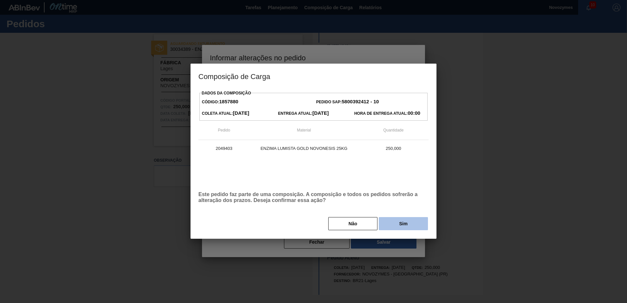 This screenshot has width=627, height=303. What do you see at coordinates (414, 113) in the screenshot?
I see `strong: 00:00` at bounding box center [414, 113].